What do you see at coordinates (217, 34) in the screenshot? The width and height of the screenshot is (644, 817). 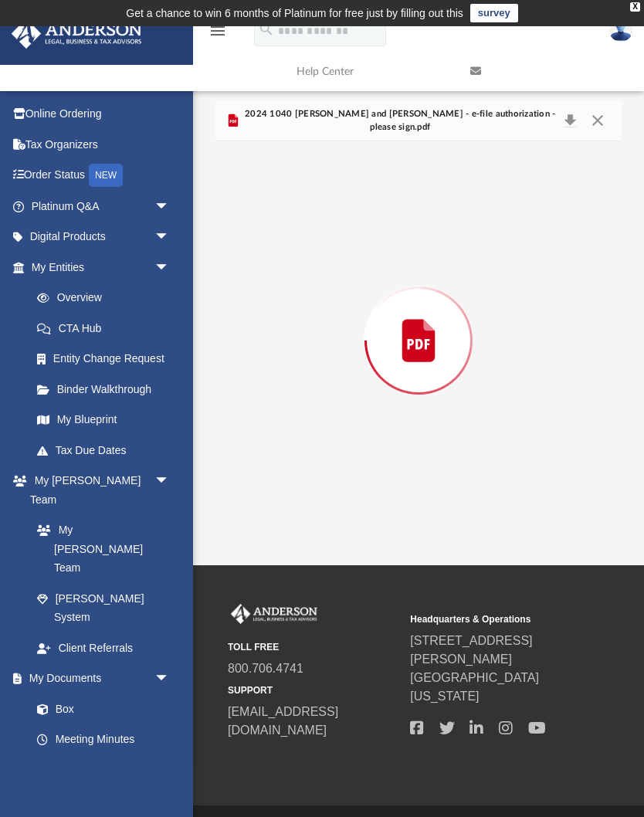 I see `a: menu` at bounding box center [217, 34].